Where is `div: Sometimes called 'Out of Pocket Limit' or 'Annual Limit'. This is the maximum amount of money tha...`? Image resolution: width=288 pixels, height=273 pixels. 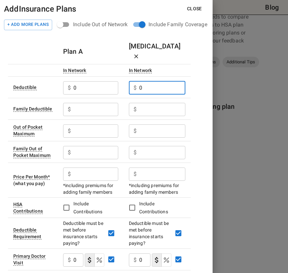
div: Sometimes called 'Out of Pocket Limit' or 'Annual Limit'. This is the maximum amount of money tha... is located at coordinates (28, 131).